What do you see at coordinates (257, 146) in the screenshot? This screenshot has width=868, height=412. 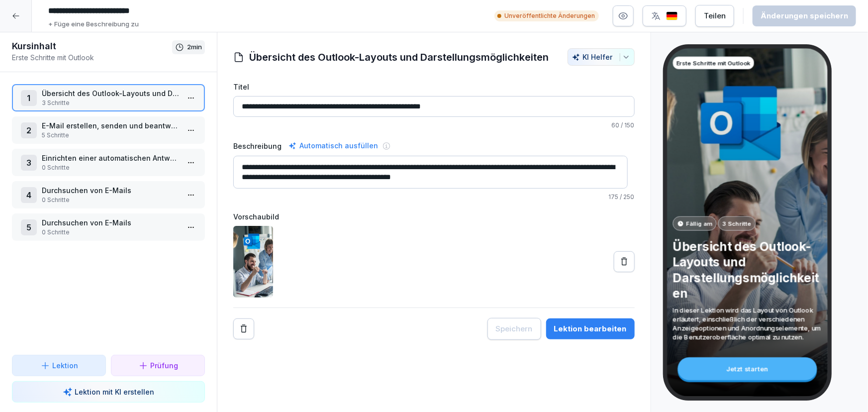 I see `label: Beschreibung` at bounding box center [257, 146].